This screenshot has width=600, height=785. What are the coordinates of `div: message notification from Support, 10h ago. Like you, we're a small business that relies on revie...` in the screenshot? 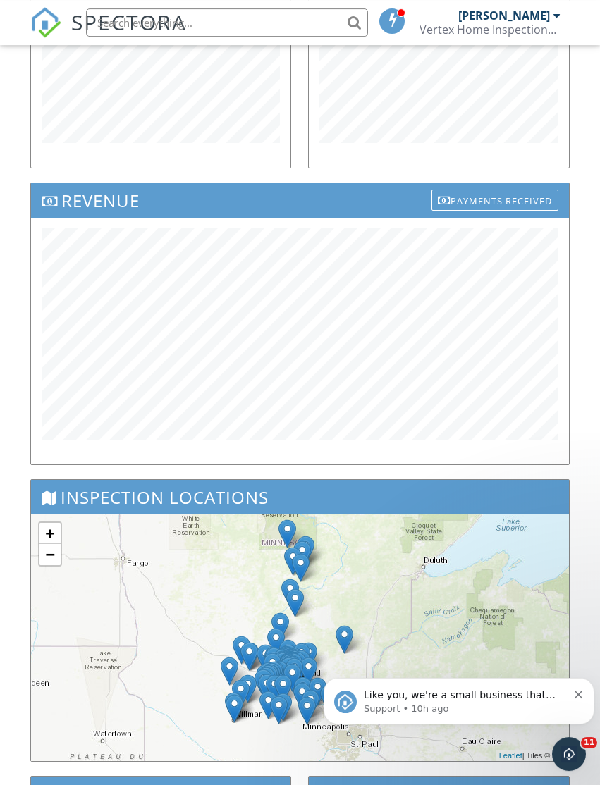 It's located at (141, 53).